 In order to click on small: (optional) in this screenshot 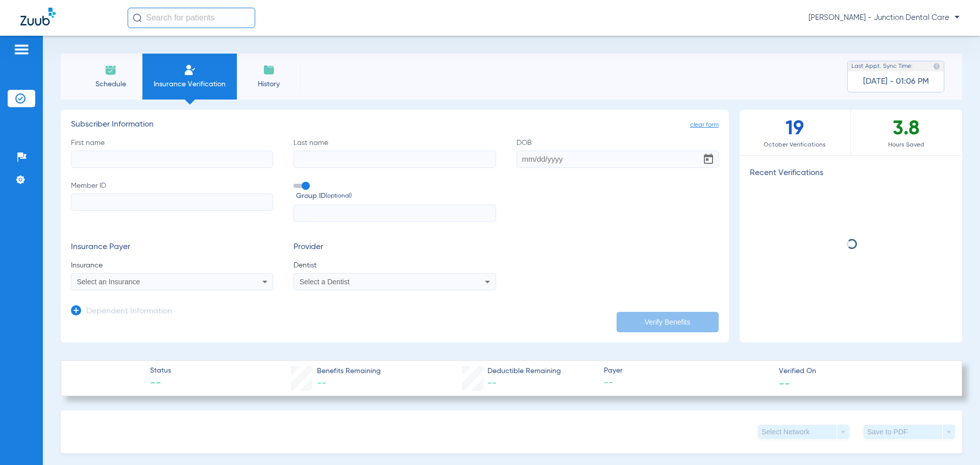, I will do `click(338, 196)`.